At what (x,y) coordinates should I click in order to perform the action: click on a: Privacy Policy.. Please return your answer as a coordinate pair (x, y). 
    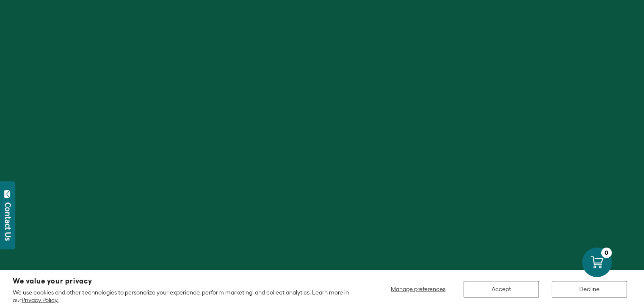
    Looking at the image, I should click on (40, 300).